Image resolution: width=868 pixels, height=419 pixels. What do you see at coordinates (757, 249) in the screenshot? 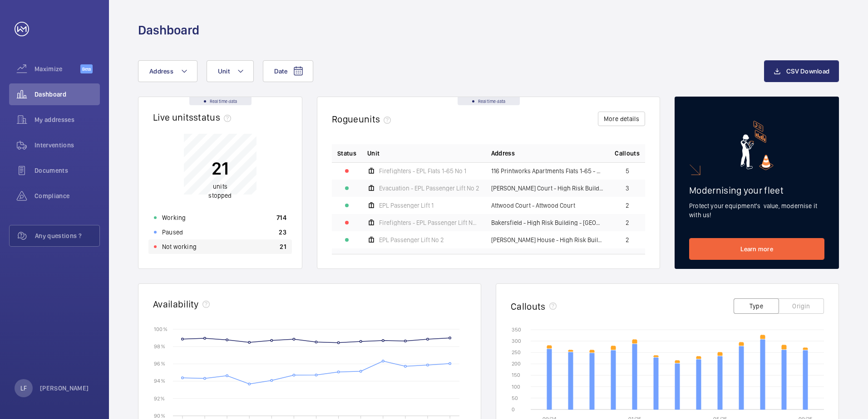
I see `a: Learn more` at bounding box center [757, 249].